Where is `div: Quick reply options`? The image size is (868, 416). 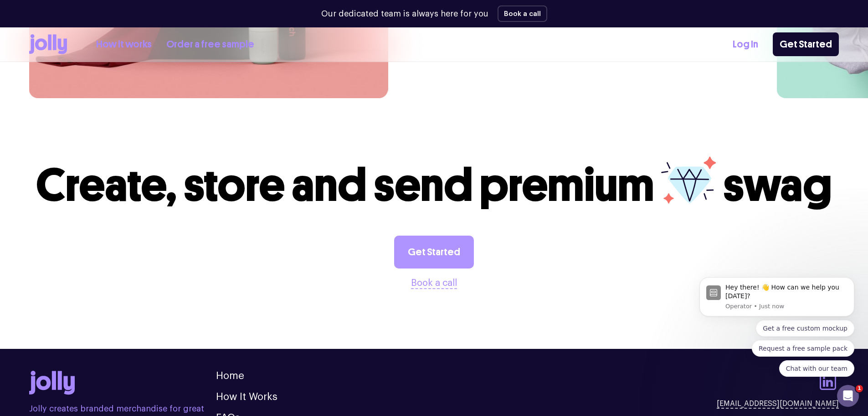 div: Quick reply options is located at coordinates (92, 79).